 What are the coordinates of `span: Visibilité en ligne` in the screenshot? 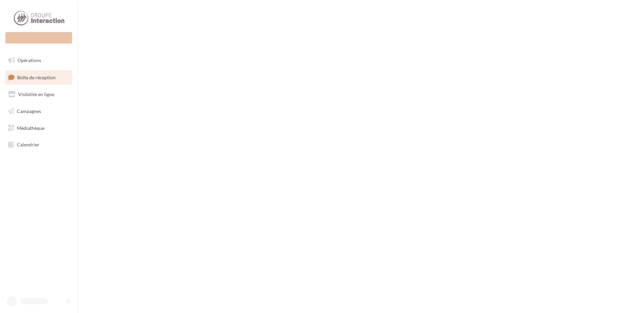 It's located at (36, 94).